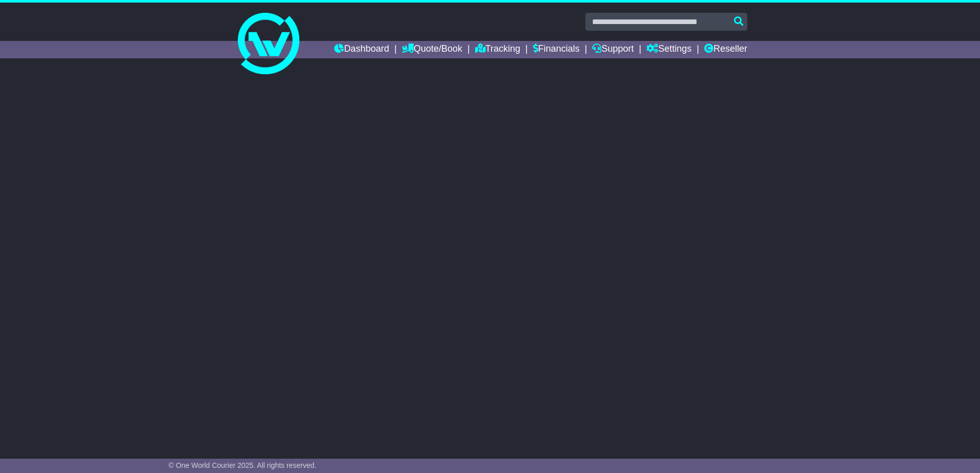 The height and width of the screenshot is (473, 980). I want to click on a: Reseller, so click(725, 49).